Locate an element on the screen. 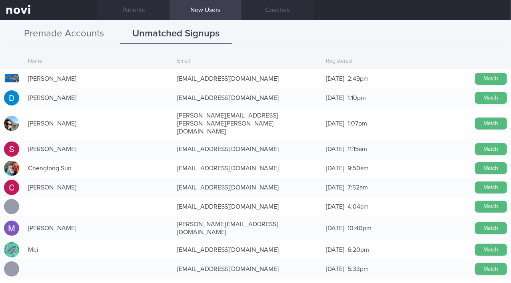 This screenshot has width=511, height=283. span: 2:49pm is located at coordinates (358, 79).